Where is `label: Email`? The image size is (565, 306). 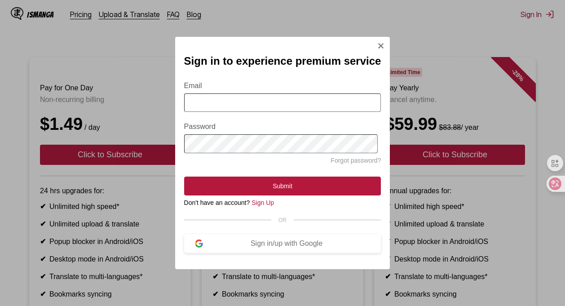 label: Email is located at coordinates (283, 86).